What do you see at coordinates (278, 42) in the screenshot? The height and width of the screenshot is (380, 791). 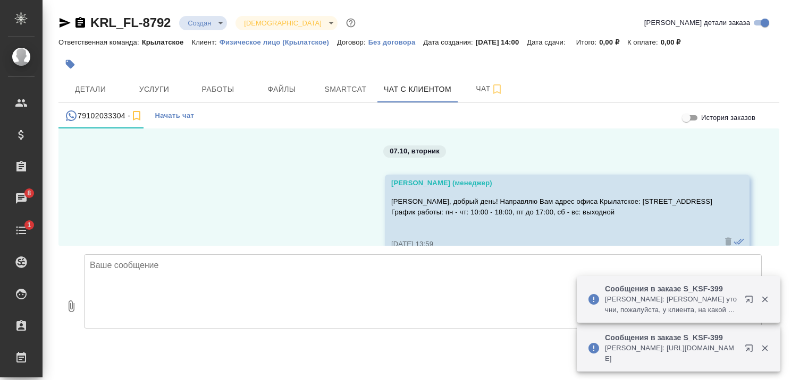 I see `p: Физическое лицо (Крылатское)` at bounding box center [278, 42].